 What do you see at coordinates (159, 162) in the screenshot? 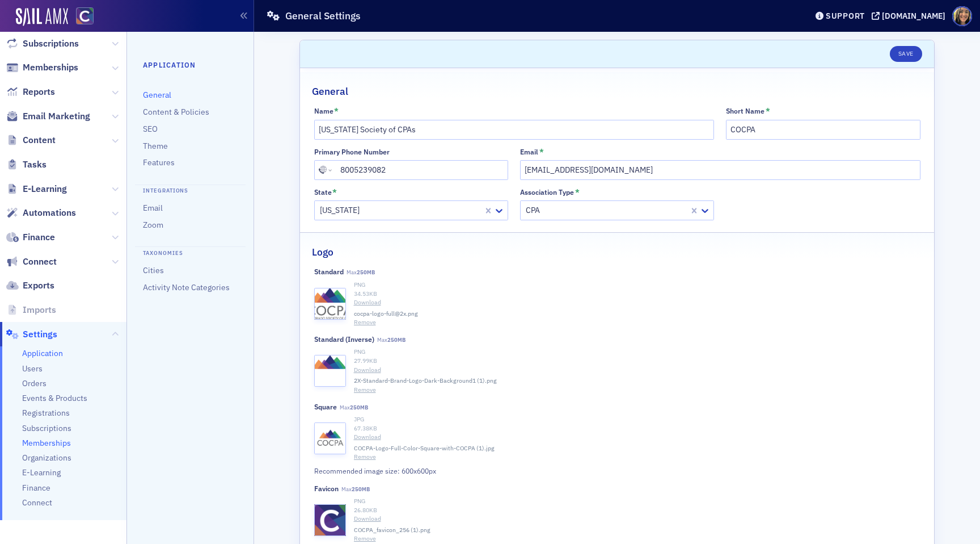
I see `a: Features` at bounding box center [159, 162].